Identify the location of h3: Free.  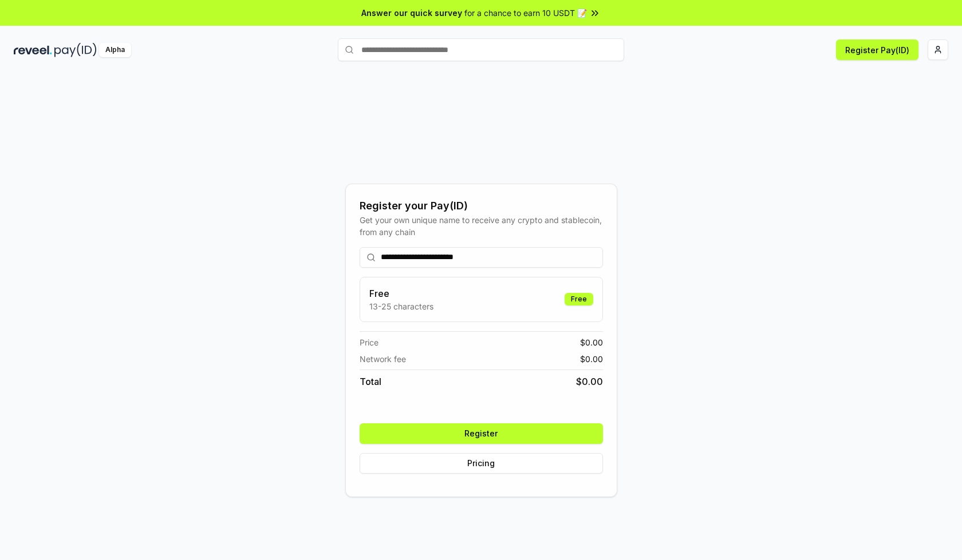
(402, 294).